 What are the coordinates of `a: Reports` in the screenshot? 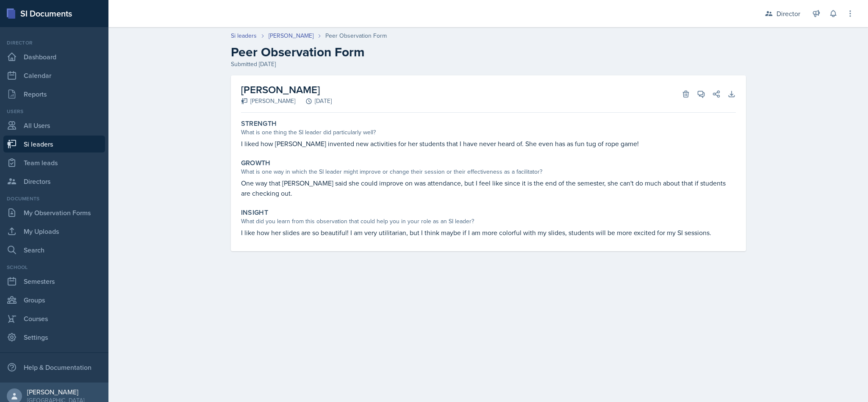 It's located at (54, 94).